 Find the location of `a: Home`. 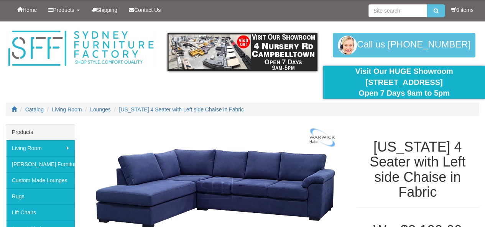

a: Home is located at coordinates (27, 10).